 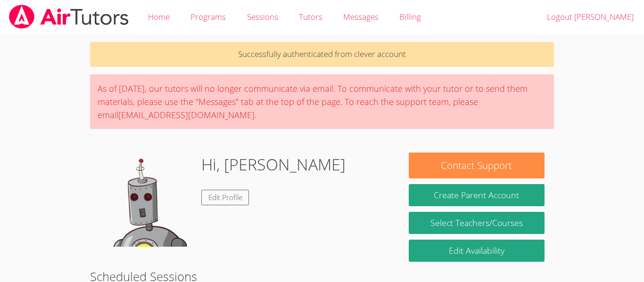 I want to click on a: Edit Profile, so click(x=225, y=197).